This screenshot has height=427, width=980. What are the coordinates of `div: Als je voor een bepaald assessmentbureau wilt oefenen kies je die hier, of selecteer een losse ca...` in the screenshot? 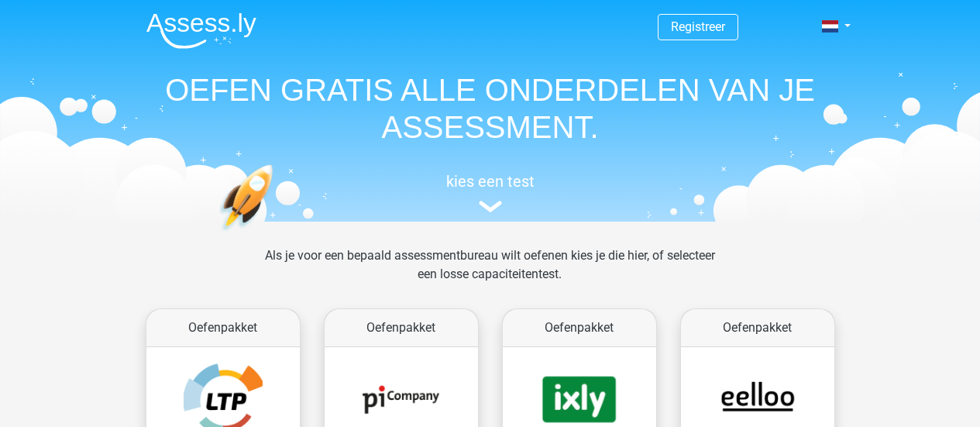 It's located at (490, 274).